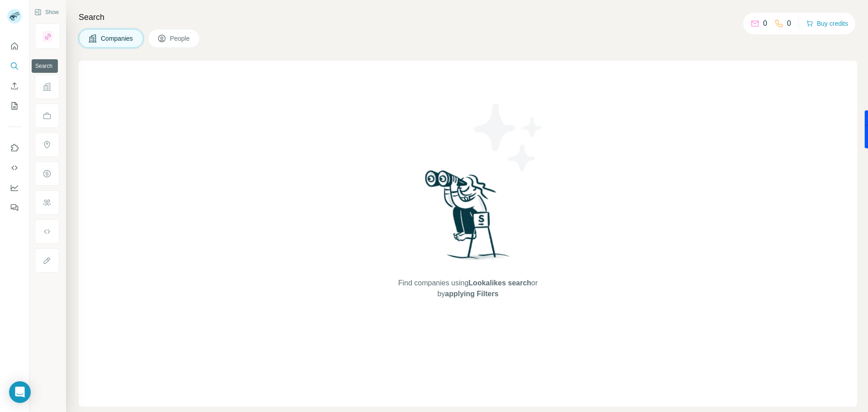 This screenshot has height=412, width=868. I want to click on button: Use Surfe on LinkedIn, so click(14, 148).